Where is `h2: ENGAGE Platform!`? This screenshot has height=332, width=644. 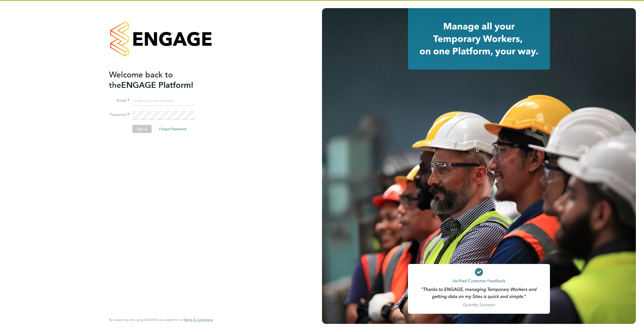 h2: ENGAGE Platform! is located at coordinates (159, 80).